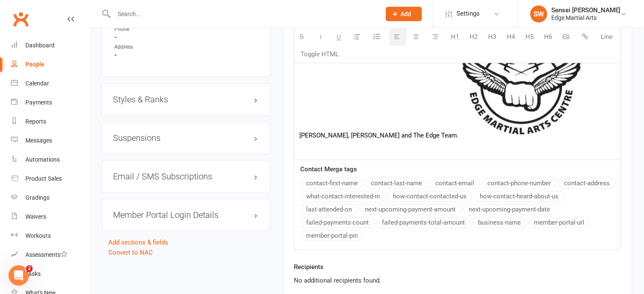  I want to click on div: Tasks, so click(33, 274).